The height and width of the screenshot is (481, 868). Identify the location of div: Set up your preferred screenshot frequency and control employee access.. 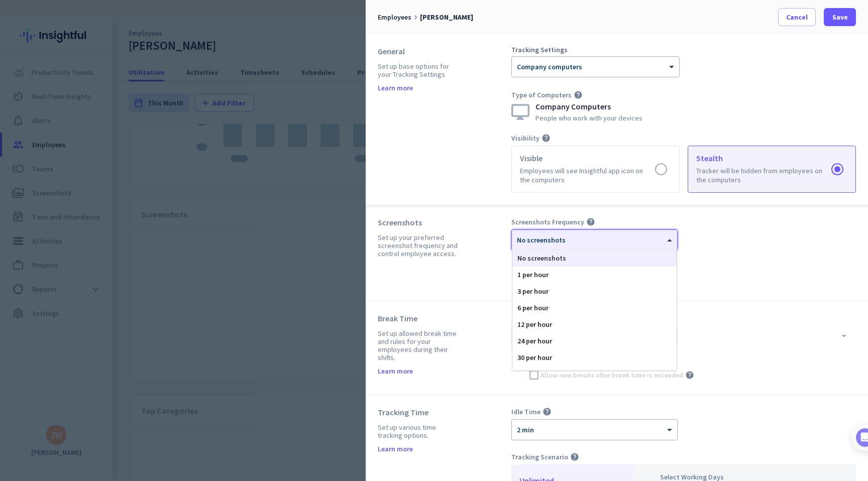
(419, 245).